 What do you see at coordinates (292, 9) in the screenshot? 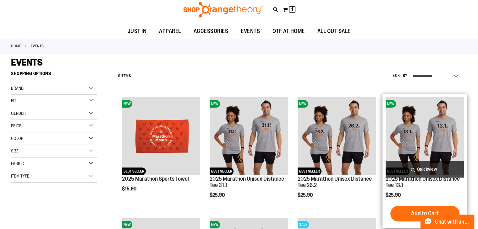
I see `span: 1` at bounding box center [292, 9].